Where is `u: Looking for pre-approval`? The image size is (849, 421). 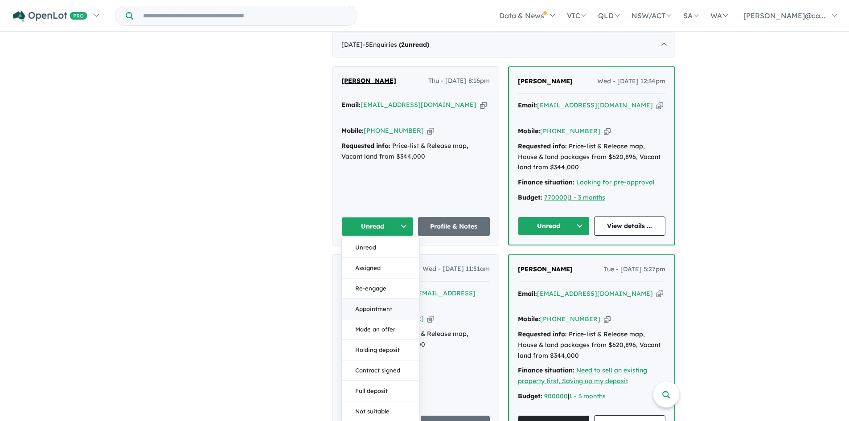
u: Looking for pre-approval is located at coordinates (616, 182).